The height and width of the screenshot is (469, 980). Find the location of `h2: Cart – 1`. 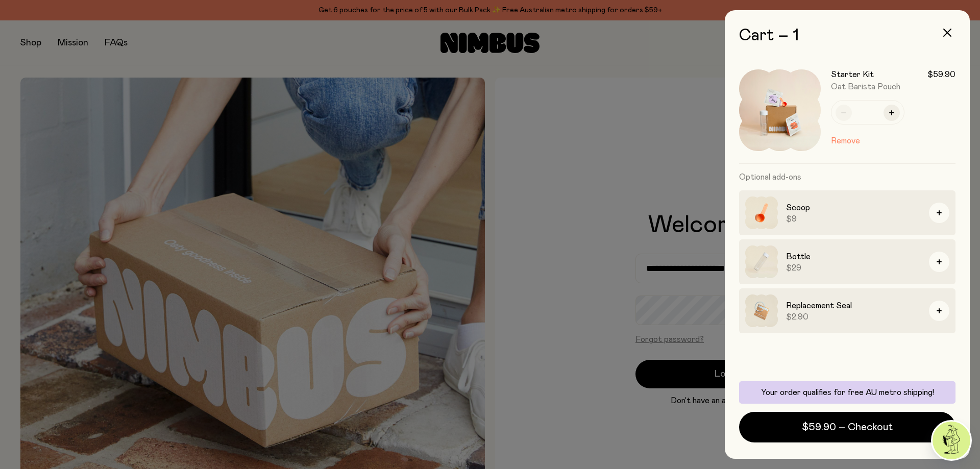

h2: Cart – 1 is located at coordinates (847, 35).